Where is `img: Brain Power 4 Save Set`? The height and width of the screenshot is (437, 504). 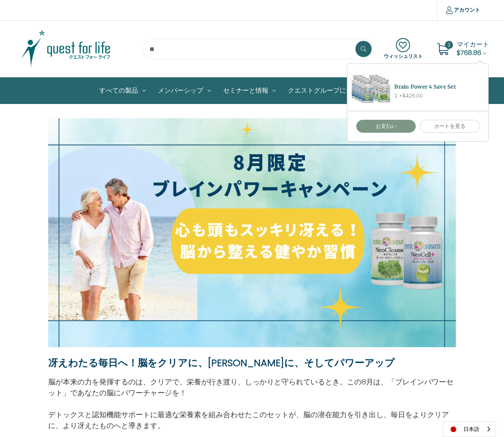
img: Brain Power 4 Save Set is located at coordinates (371, 87).